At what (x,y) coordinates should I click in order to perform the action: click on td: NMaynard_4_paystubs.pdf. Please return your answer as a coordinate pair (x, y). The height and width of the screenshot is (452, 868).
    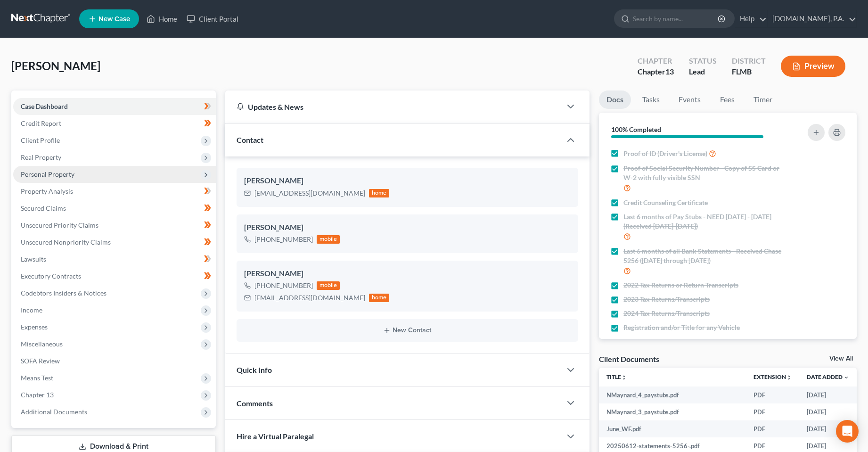
    Looking at the image, I should click on (673, 395).